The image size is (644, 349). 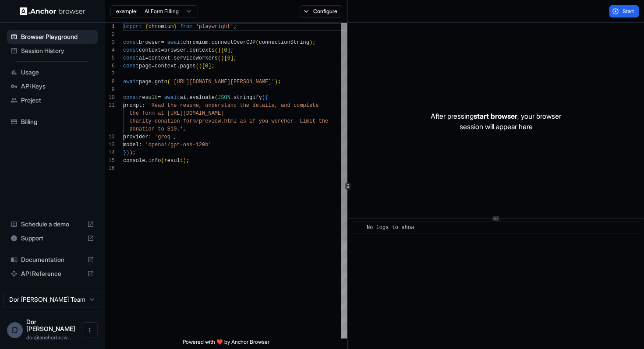 I want to click on span: chromium, so click(x=161, y=27).